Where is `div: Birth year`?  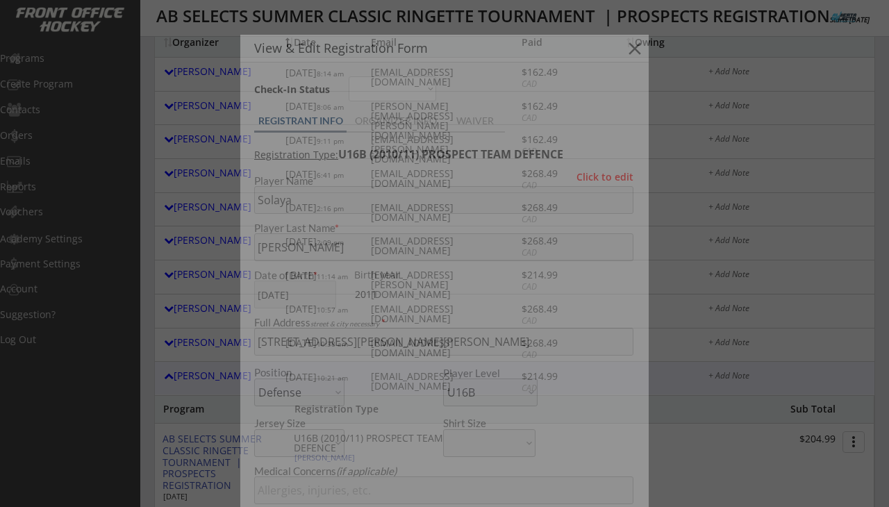 div: Birth year is located at coordinates (397, 275).